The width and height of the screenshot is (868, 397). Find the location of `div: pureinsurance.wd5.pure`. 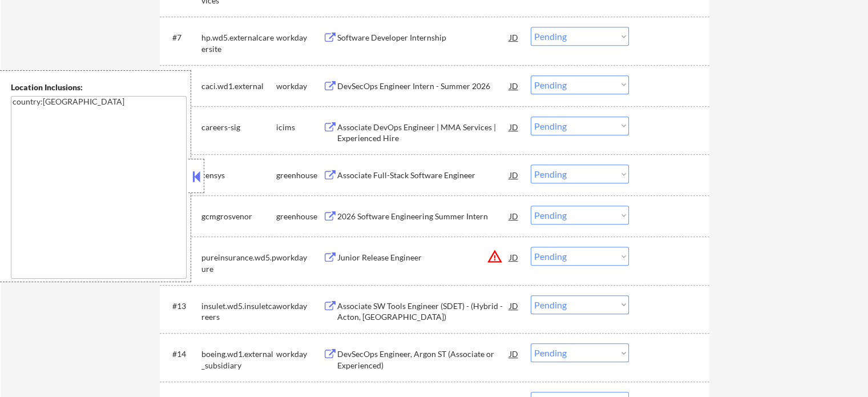

div: pureinsurance.wd5.pure is located at coordinates (238, 263).